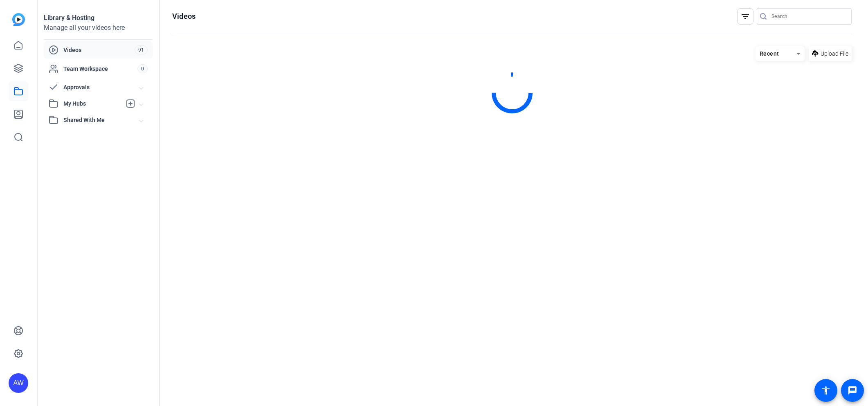 Image resolution: width=868 pixels, height=406 pixels. Describe the element at coordinates (98, 120) in the screenshot. I see `mat-expansion-panel-header: Shared With Me` at that location.